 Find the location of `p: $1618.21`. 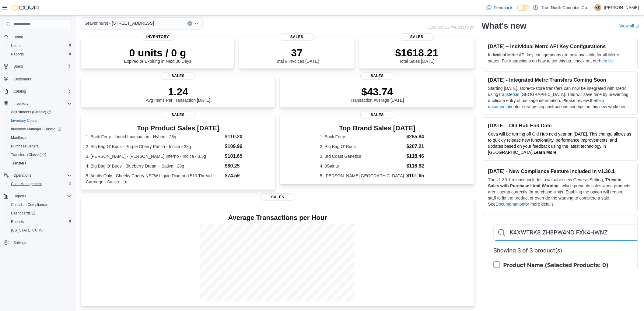

p: $1618.21 is located at coordinates (417, 53).